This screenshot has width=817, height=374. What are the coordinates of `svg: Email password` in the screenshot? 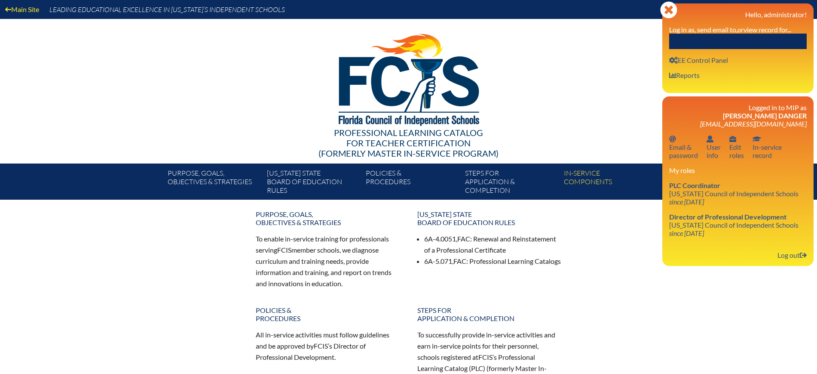 It's located at (673, 139).